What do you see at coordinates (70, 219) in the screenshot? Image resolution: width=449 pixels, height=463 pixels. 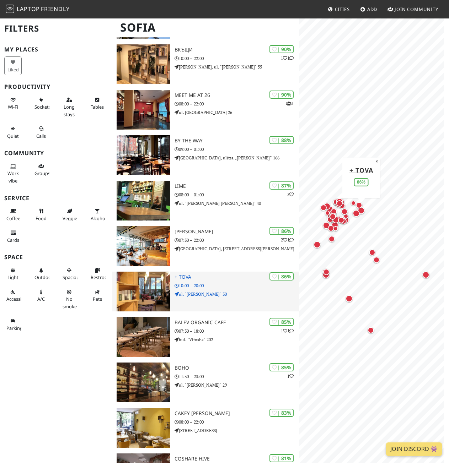 I see `span: Veggie` at bounding box center [70, 219].